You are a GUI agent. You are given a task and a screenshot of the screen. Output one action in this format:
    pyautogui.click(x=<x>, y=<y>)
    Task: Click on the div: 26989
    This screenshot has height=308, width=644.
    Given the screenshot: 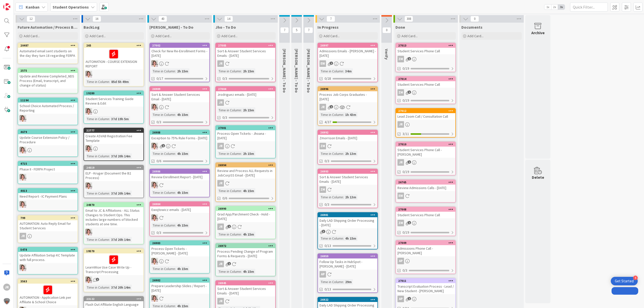 What is the action you would take?
    pyautogui.click(x=180, y=89)
    